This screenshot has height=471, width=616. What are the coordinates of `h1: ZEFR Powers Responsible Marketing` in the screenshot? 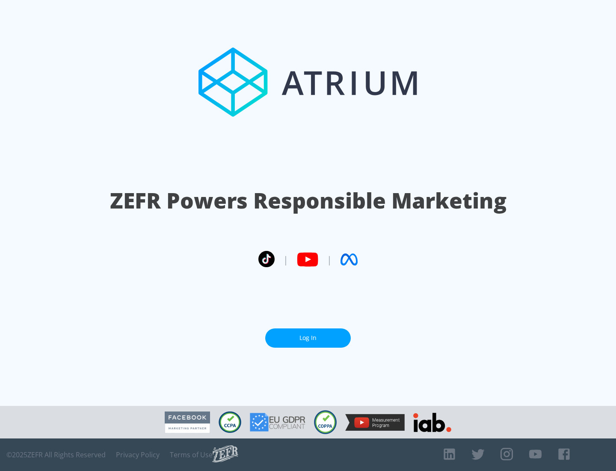 It's located at (308, 200).